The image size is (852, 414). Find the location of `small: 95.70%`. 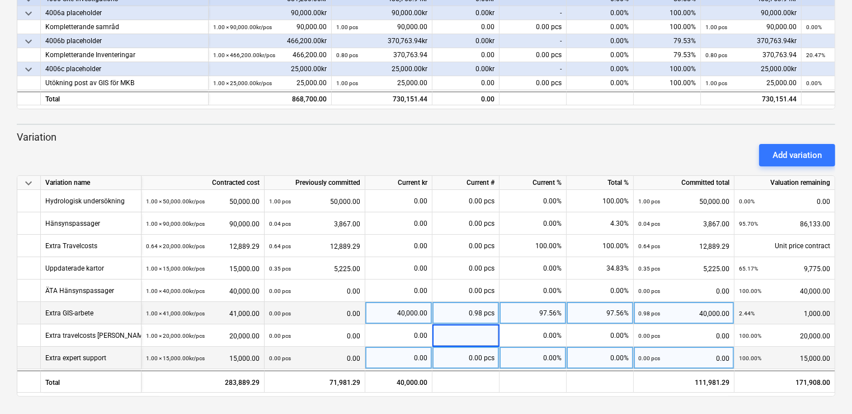

small: 95.70% is located at coordinates (749, 223).